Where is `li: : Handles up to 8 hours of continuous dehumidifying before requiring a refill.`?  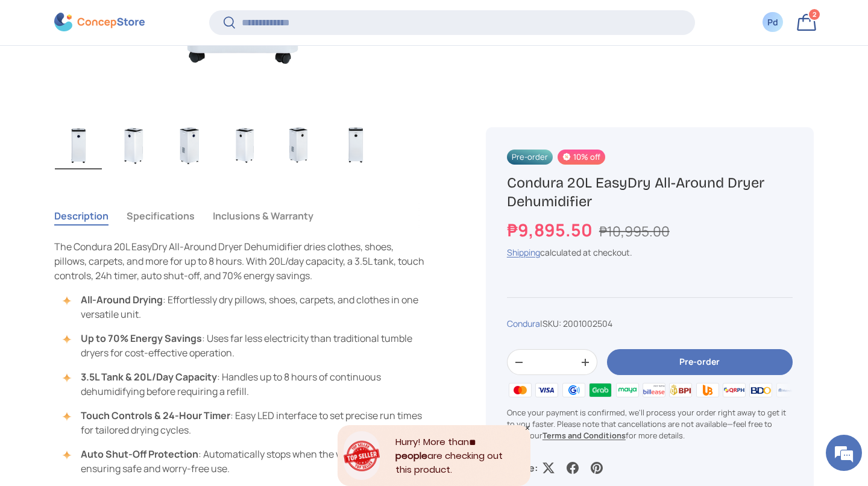 li: : Handles up to 8 hours of continuous dehumidifying before requiring a refill. is located at coordinates (247, 384).